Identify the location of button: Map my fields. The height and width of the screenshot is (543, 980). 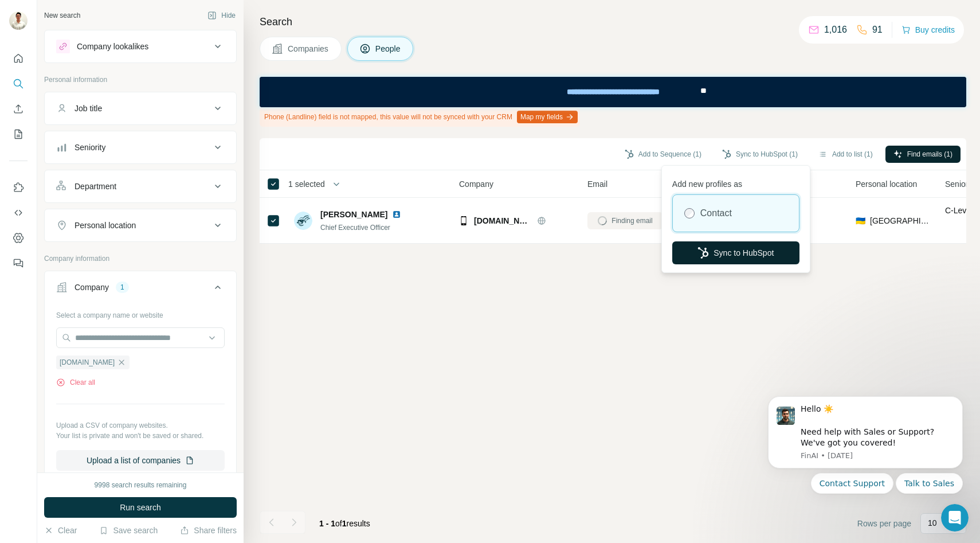
(547, 117).